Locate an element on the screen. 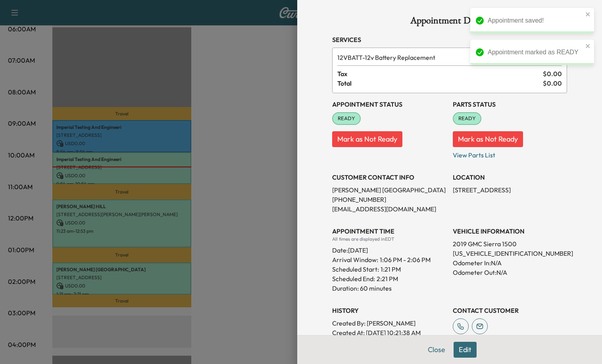  h3: Services is located at coordinates (450, 39).